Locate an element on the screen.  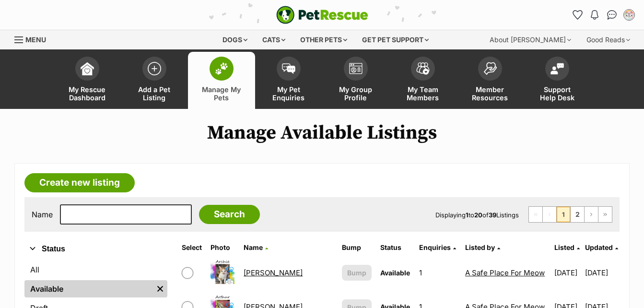
span: My Group Profile is located at coordinates (355, 94).